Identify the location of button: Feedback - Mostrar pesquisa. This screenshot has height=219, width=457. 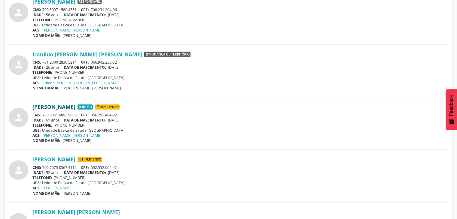
(451, 110).